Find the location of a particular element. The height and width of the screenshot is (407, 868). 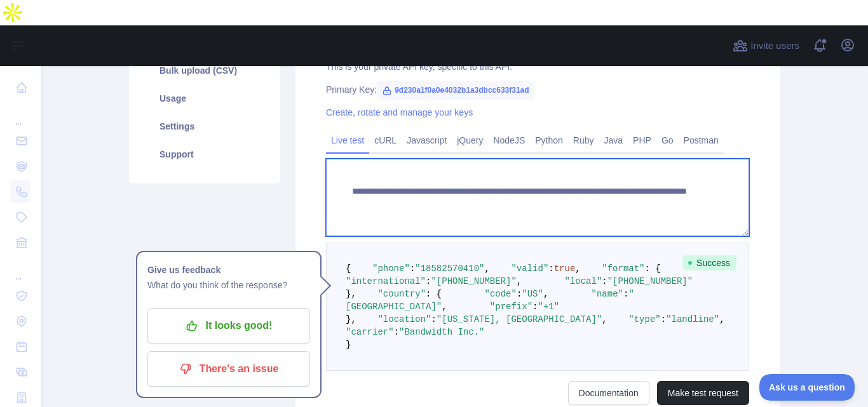

p: It looks good! is located at coordinates (229, 326).